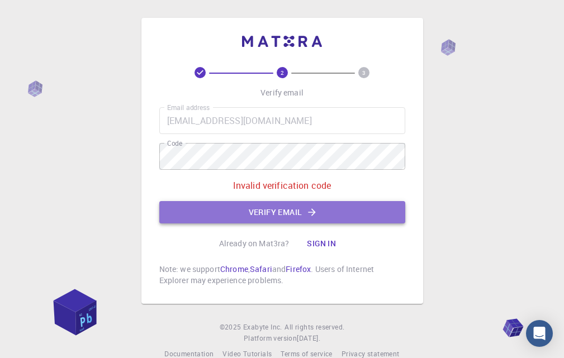 Image resolution: width=564 pixels, height=358 pixels. Describe the element at coordinates (282, 186) in the screenshot. I see `p: Invalid verification code` at that location.